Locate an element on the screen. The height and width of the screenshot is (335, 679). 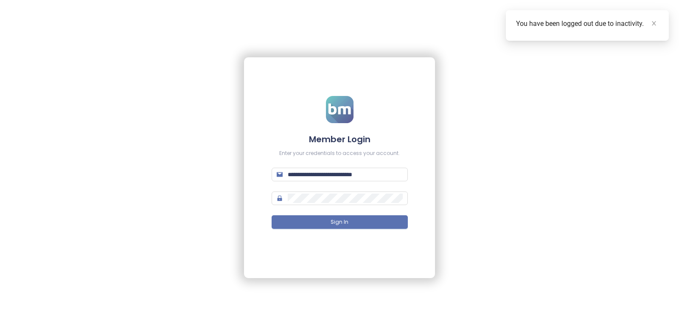
button: Sign In is located at coordinates (340, 222).